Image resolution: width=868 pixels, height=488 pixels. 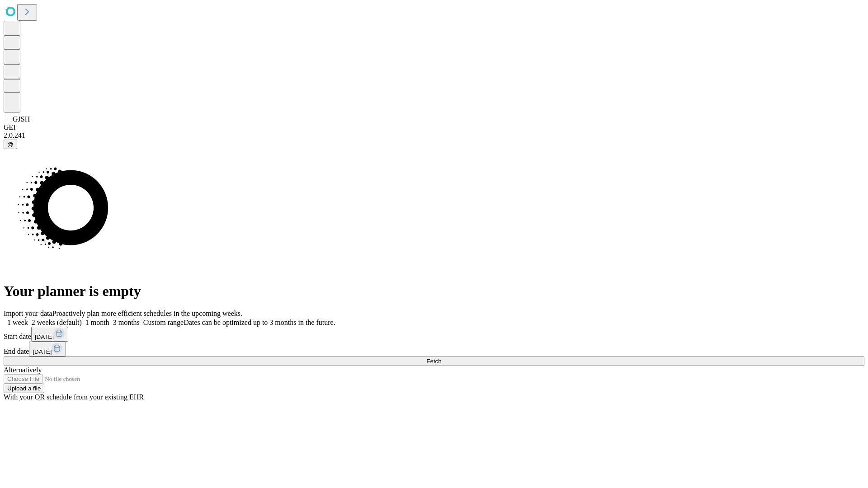 I want to click on span: 1 week, so click(x=18, y=322).